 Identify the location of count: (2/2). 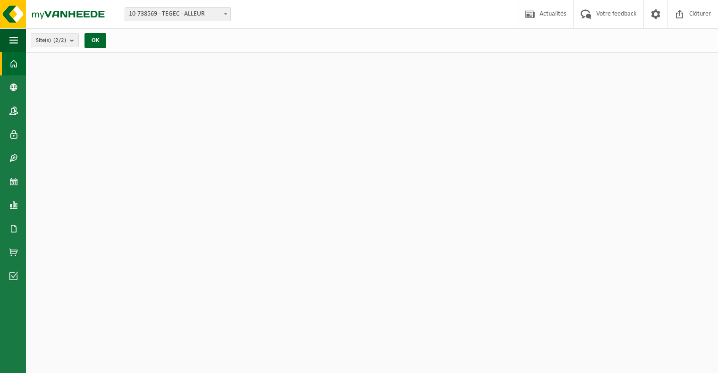
(59, 40).